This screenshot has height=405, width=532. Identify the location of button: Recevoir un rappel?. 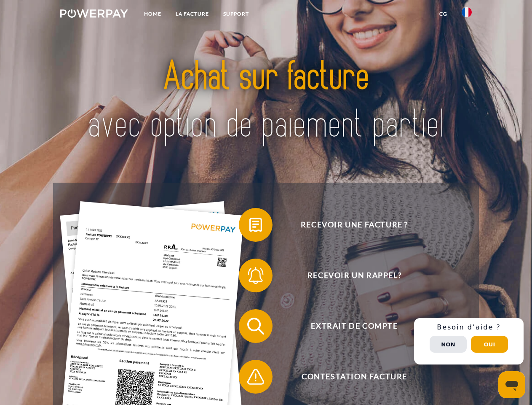
(348, 275).